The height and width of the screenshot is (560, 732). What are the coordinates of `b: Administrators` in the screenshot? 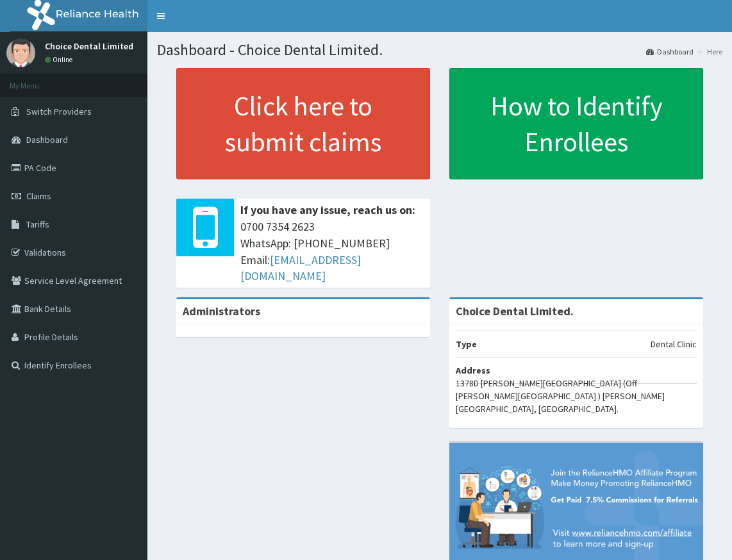 It's located at (221, 311).